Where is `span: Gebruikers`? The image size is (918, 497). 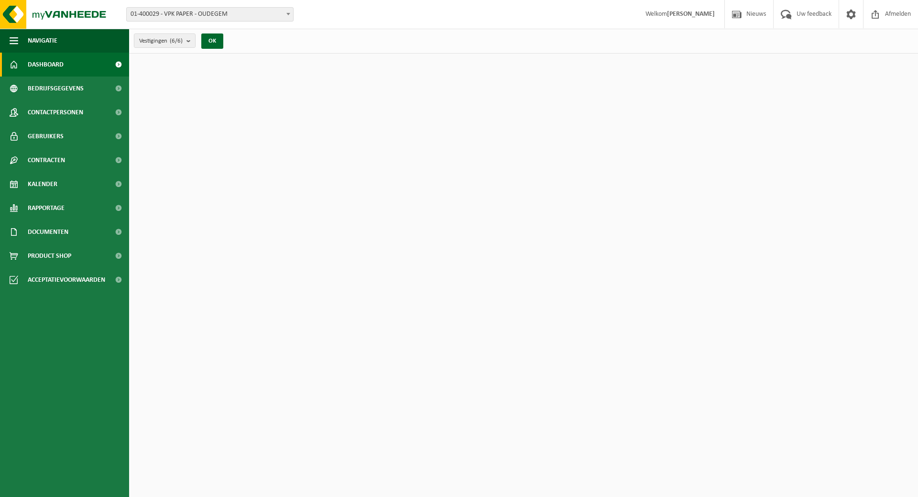
span: Gebruikers is located at coordinates (45, 136).